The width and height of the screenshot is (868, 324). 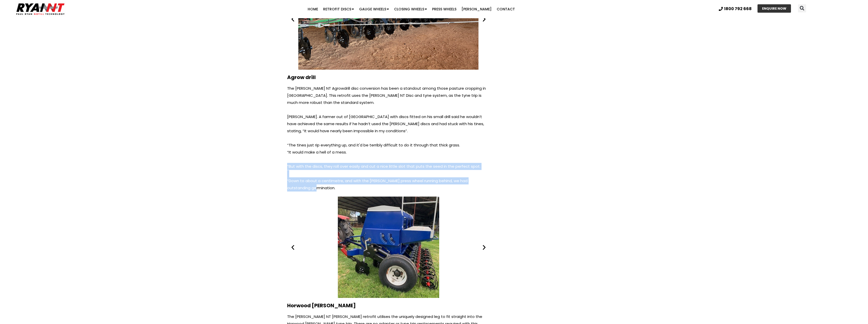 What do you see at coordinates (374, 9) in the screenshot?
I see `a: Gauge Wheels` at bounding box center [374, 9].